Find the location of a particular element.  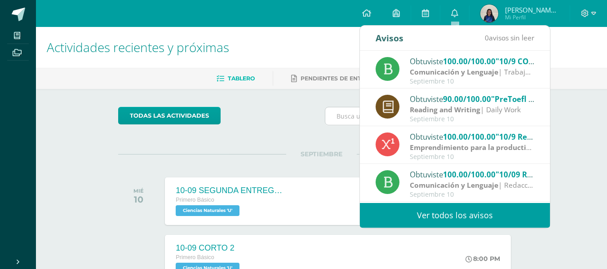

strong: Reading and Writing is located at coordinates (445, 110).